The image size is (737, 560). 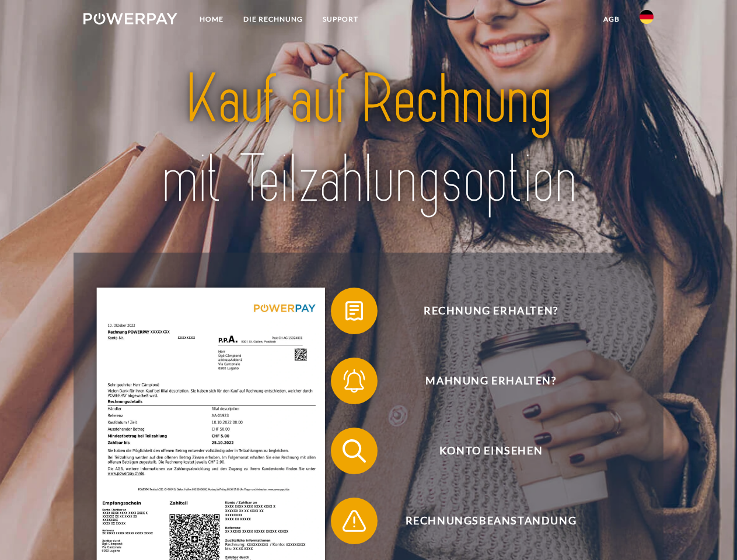 What do you see at coordinates (354, 451) in the screenshot?
I see `img: qb_search.svg` at bounding box center [354, 451].